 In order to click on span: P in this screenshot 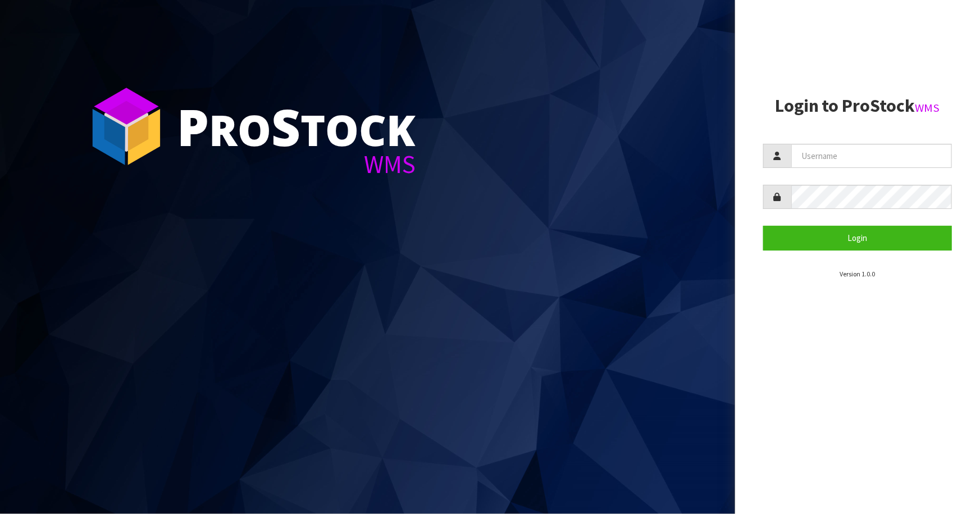, I will do `click(192, 126)`.